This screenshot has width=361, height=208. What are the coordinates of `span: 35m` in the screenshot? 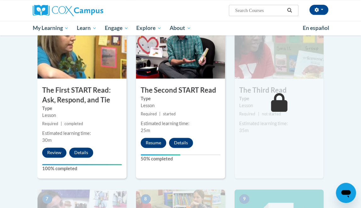 It's located at (244, 130).